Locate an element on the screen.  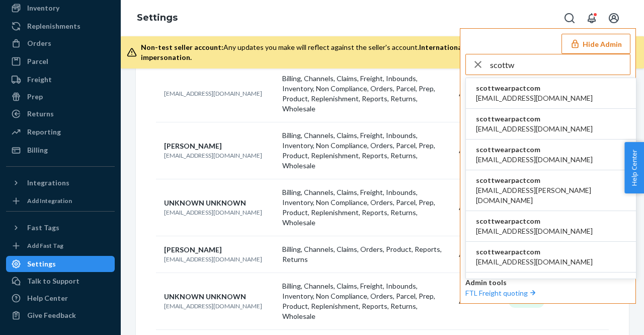
div: Prep is located at coordinates (35, 97).